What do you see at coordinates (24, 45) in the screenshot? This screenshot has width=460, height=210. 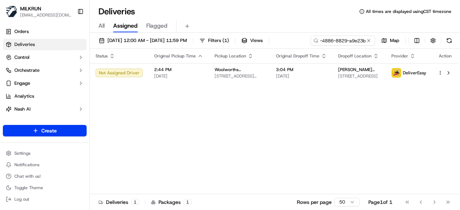 I see `span: Deliveries` at bounding box center [24, 45].